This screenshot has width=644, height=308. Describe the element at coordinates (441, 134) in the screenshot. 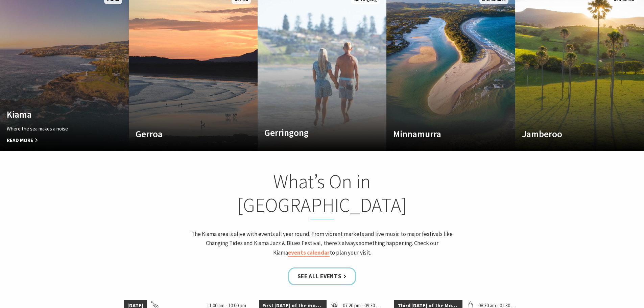

I see `h4: Minnamurra` at that location.